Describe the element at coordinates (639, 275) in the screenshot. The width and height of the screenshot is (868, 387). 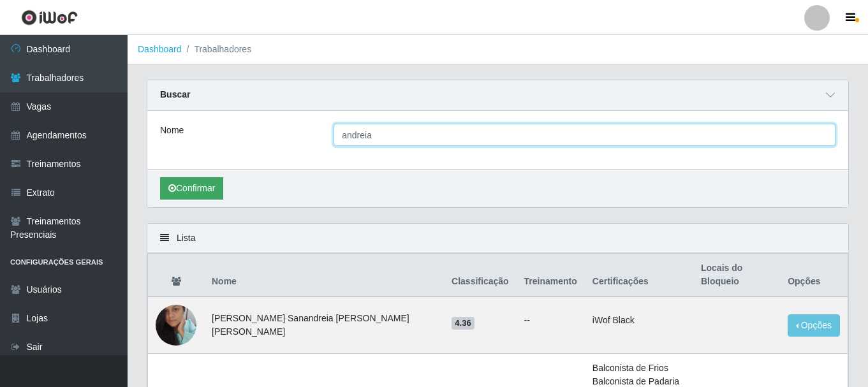
I see `th: Certificações` at that location.